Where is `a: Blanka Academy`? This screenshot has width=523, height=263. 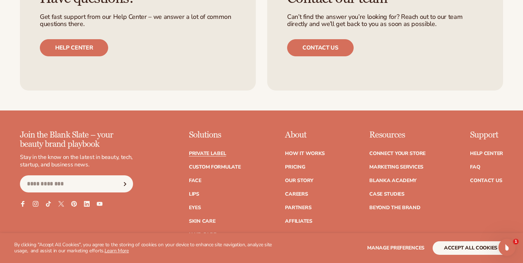
a: Blanka Academy is located at coordinates (393, 181).